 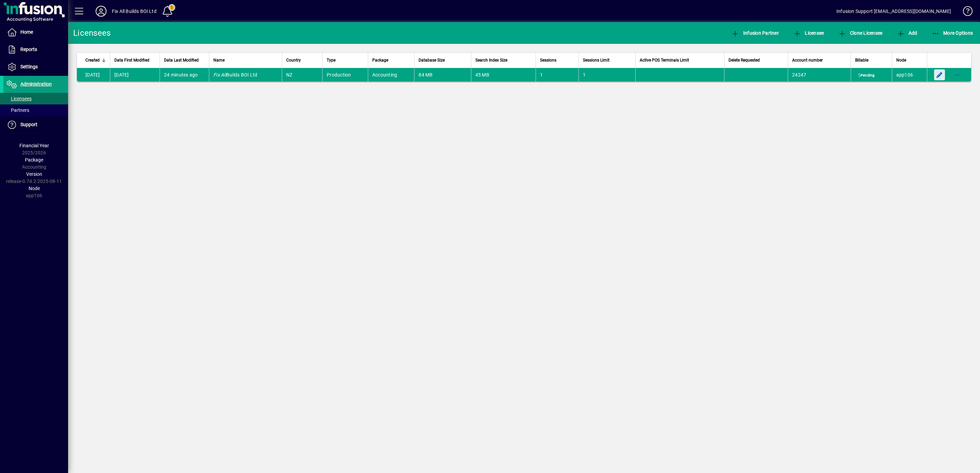 I want to click on div: Package, so click(x=392, y=60).